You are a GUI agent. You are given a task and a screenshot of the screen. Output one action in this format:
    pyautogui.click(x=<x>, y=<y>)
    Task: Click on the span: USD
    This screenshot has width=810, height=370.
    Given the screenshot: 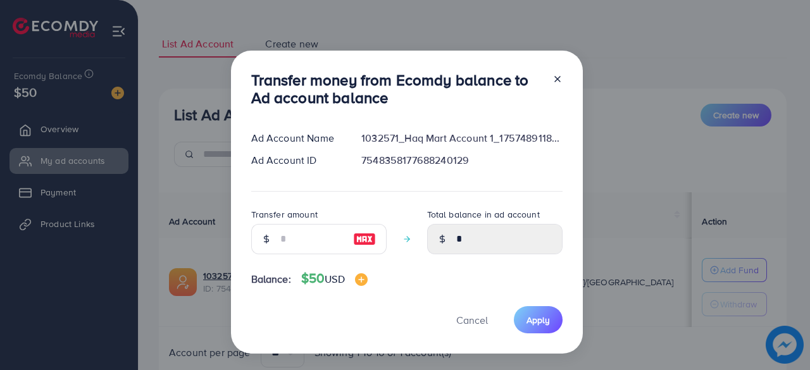 What is the action you would take?
    pyautogui.click(x=334, y=279)
    